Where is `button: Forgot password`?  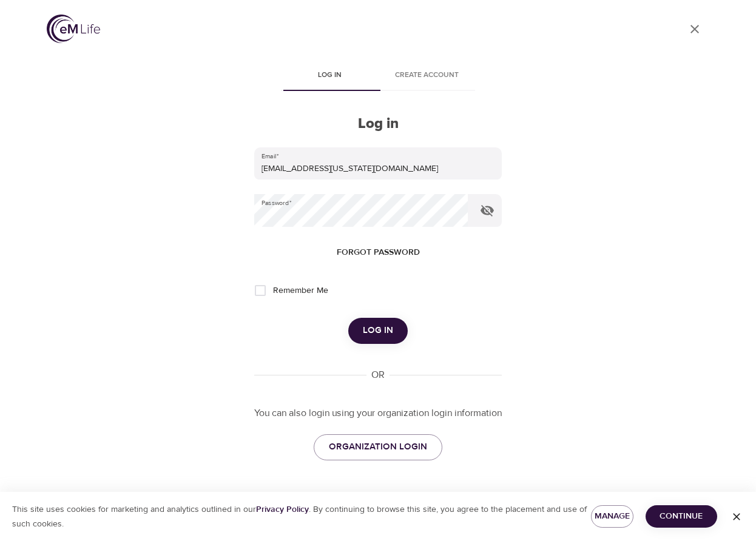 button: Forgot password is located at coordinates (378, 253).